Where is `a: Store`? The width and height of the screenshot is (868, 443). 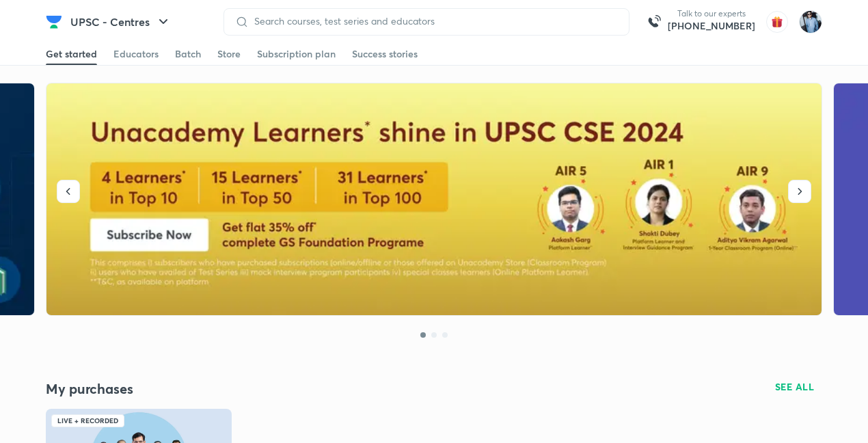
a: Store is located at coordinates (229, 54).